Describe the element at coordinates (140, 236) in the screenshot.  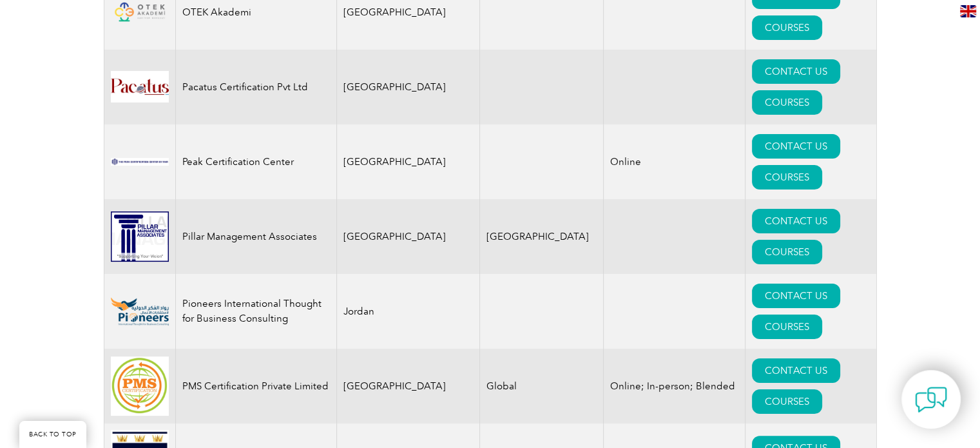
I see `img: 112a24ac-d9bc-ea11-a814-000d3a79823d-logo.gif` at that location.